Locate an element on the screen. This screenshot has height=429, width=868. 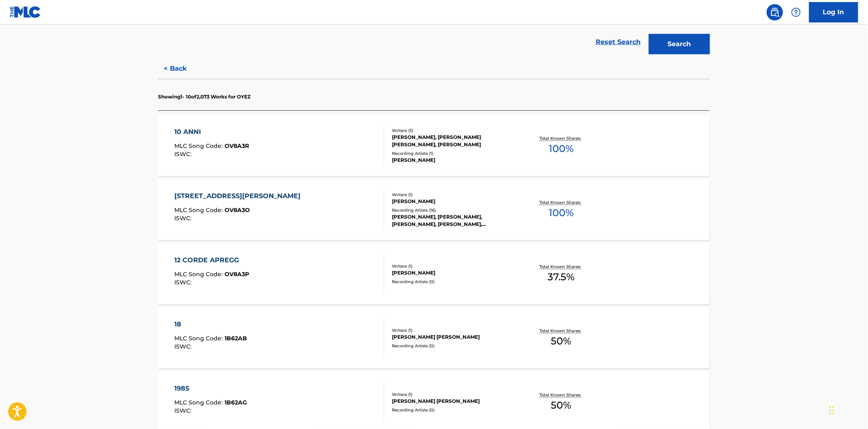
span: OV8A3O is located at coordinates (238, 210).